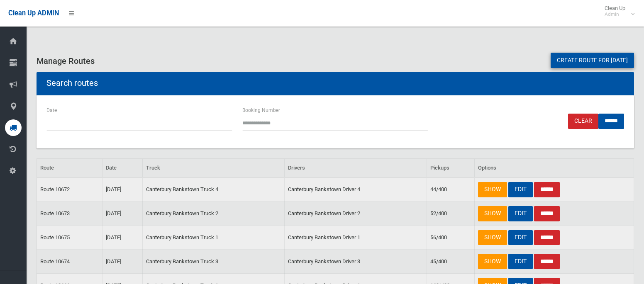  What do you see at coordinates (583, 121) in the screenshot?
I see `a: Clear` at bounding box center [583, 121].